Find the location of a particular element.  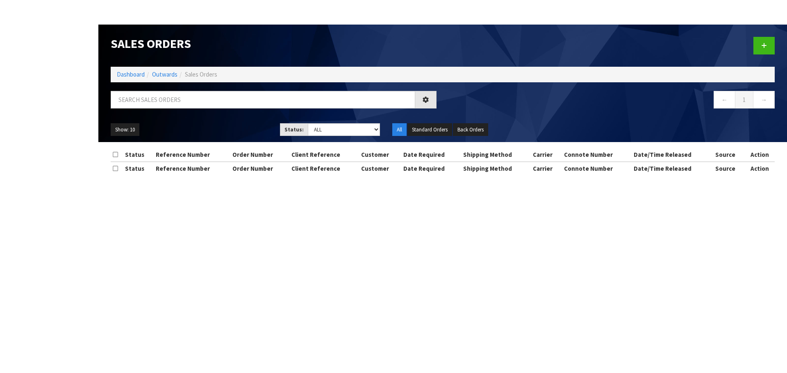

button: Back Orders is located at coordinates (470, 130).